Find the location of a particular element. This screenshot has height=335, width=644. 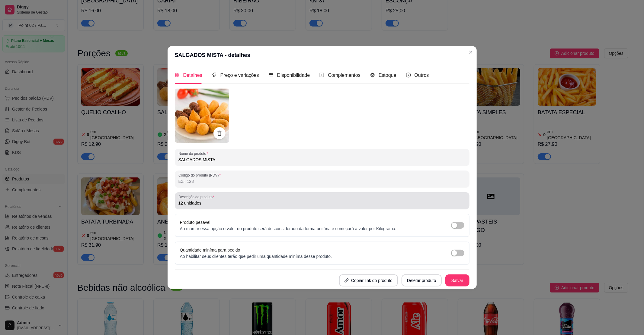

button: Salvar is located at coordinates (457, 281).